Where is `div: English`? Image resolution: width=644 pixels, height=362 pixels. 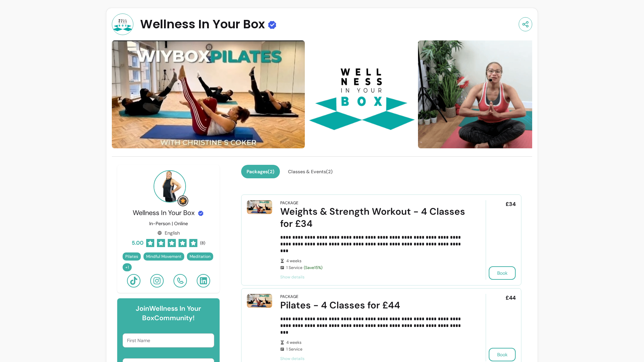 div: English is located at coordinates (168, 233).